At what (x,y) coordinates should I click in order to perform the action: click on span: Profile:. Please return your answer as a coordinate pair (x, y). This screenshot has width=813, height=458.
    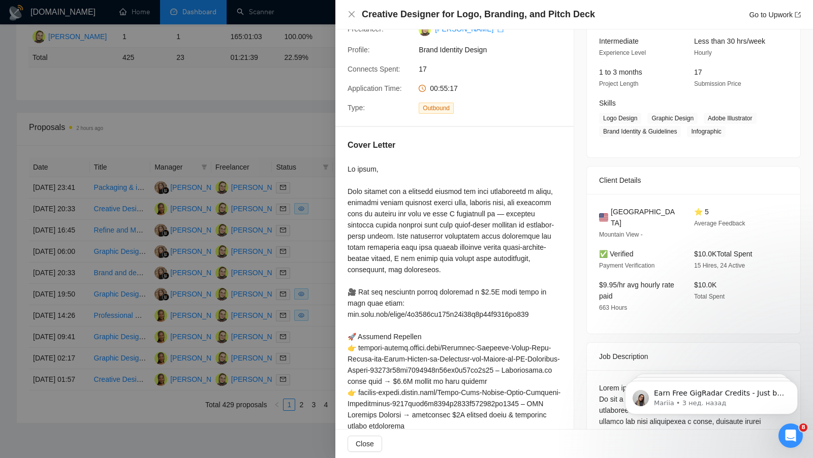
    Looking at the image, I should click on (359, 50).